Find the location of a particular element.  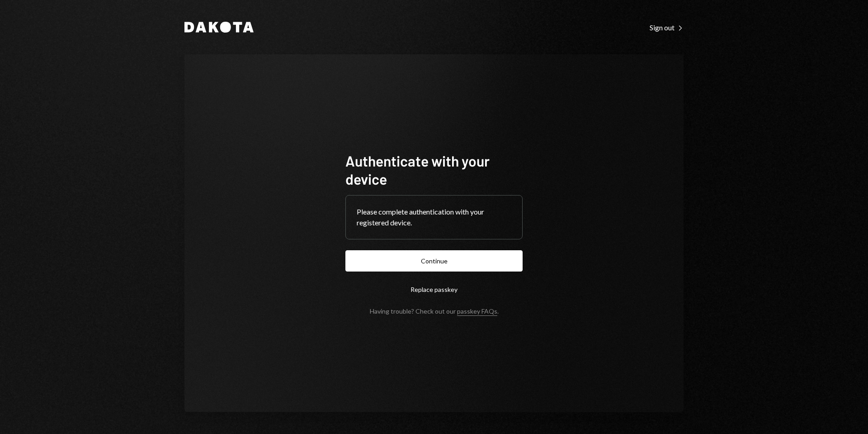

h1: Authenticate with your device is located at coordinates (434, 169).